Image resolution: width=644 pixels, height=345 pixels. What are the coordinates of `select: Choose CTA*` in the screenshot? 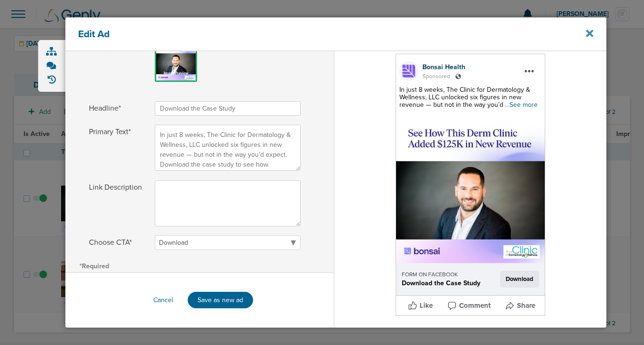 It's located at (227, 242).